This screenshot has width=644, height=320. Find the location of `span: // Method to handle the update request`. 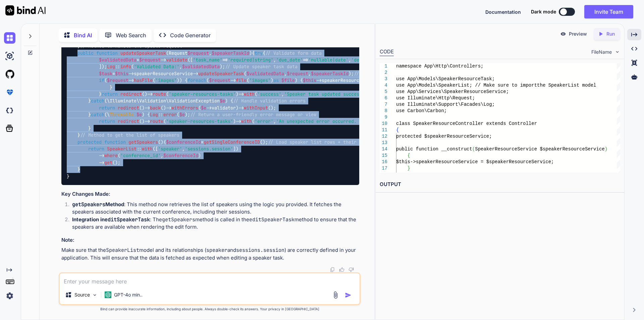

span: // Method to handle the update request is located at coordinates (131, 46).